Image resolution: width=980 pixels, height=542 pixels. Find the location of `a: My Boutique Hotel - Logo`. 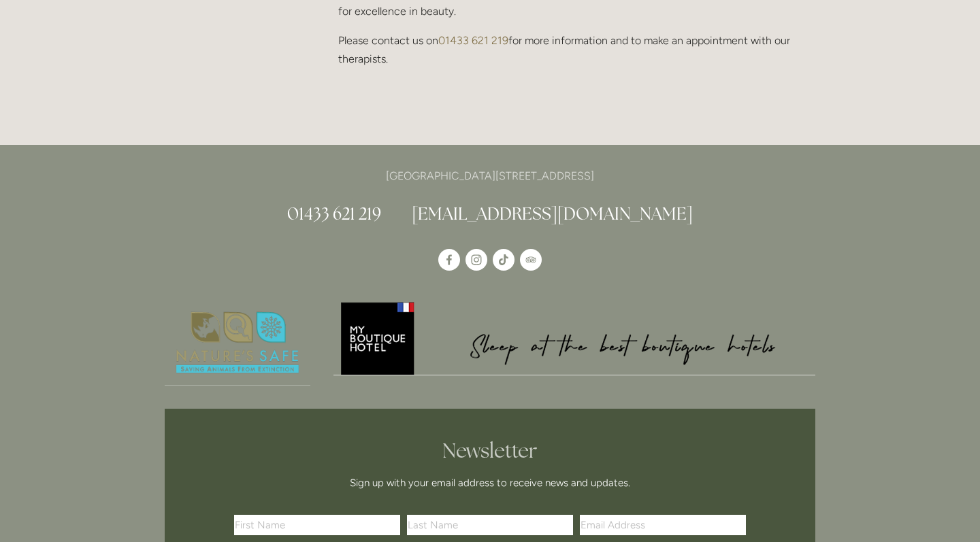

a: My Boutique Hotel - Logo is located at coordinates (574, 338).